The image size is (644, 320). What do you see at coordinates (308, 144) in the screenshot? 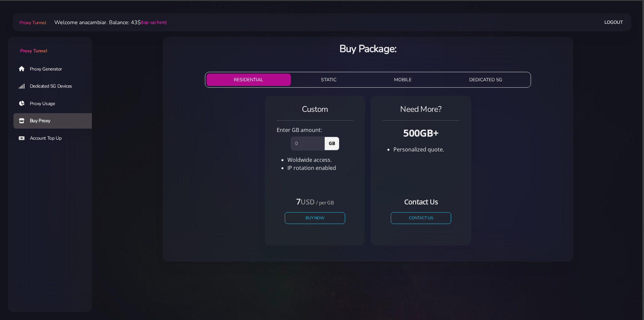
I see `input: 0` at bounding box center [308, 144].